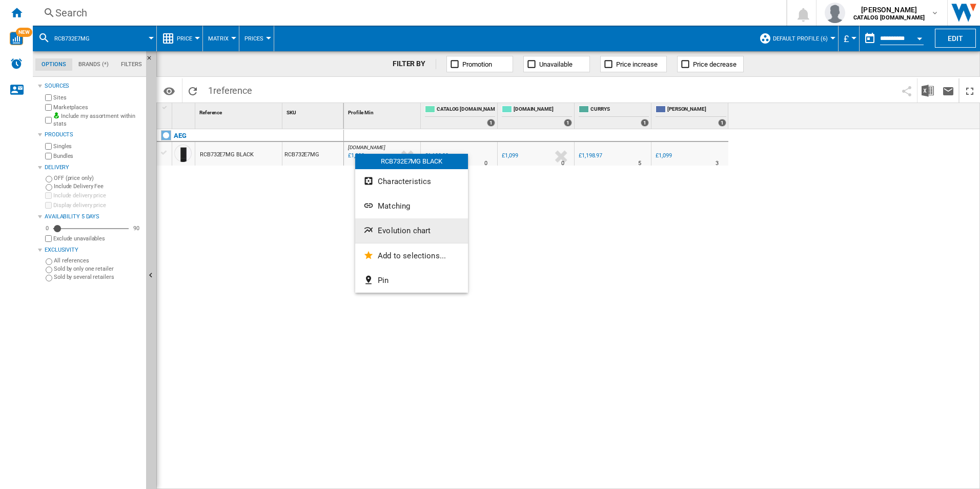 Image resolution: width=980 pixels, height=489 pixels. What do you see at coordinates (411, 230) in the screenshot?
I see `button: Evolution chart` at bounding box center [411, 230].